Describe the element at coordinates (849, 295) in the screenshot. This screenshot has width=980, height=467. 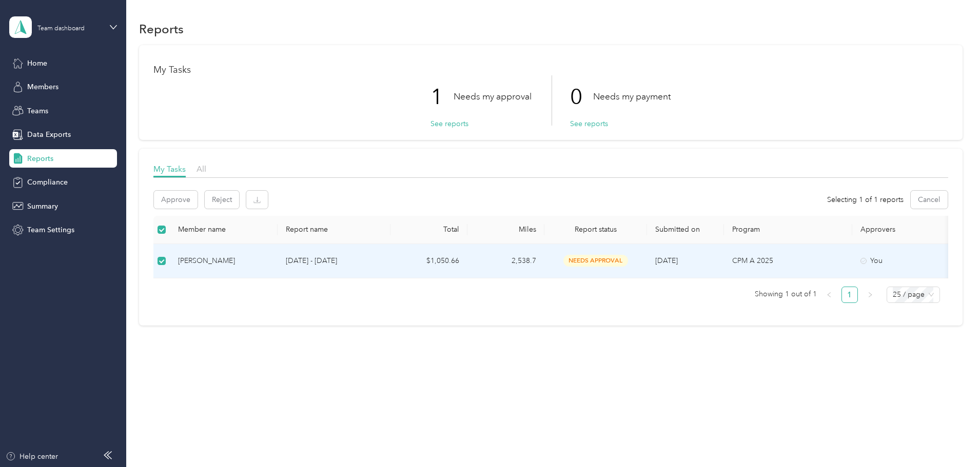
I see `a: 1` at that location.